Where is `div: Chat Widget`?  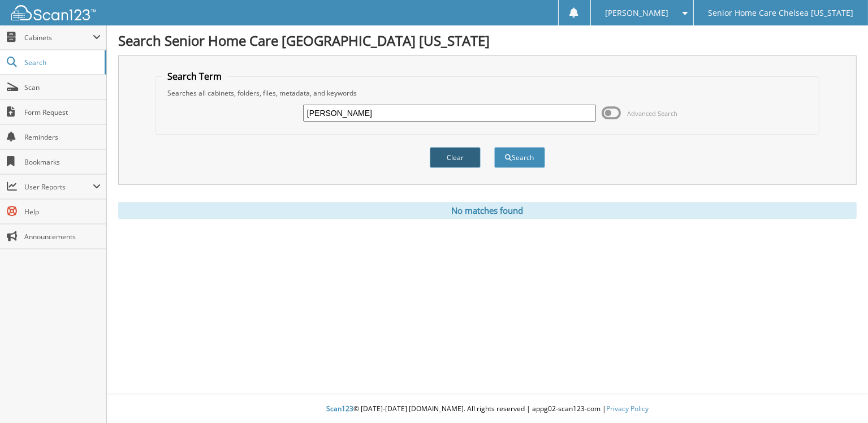
div: Chat Widget is located at coordinates (840, 396).